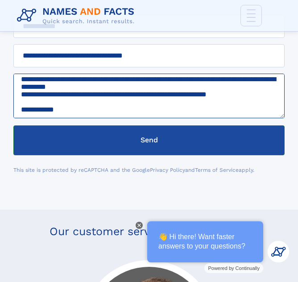 The image size is (298, 282). I want to click on p: Our customer service is here to help, so click(149, 232).